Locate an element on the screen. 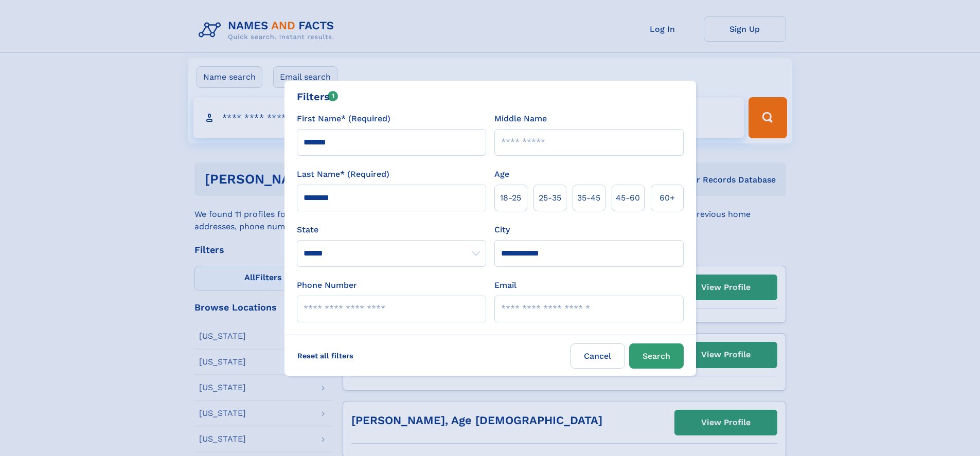  div: Filters is located at coordinates (318, 97).